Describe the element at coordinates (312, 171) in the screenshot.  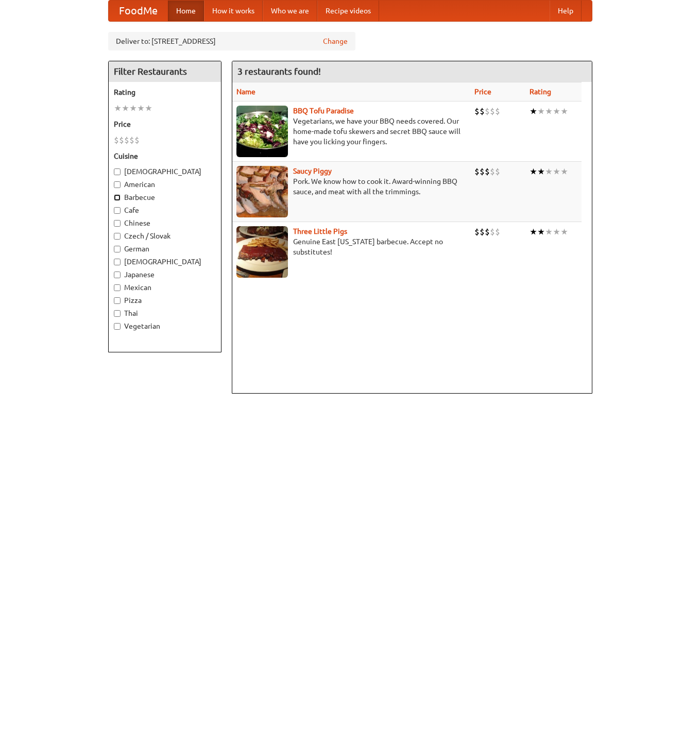
I see `a: Saucy Piggy` at that location.